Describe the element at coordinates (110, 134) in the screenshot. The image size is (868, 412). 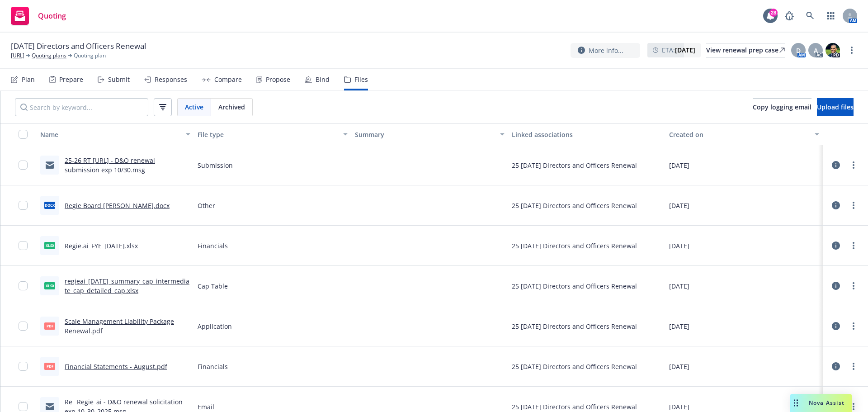
I see `div: Name` at that location.